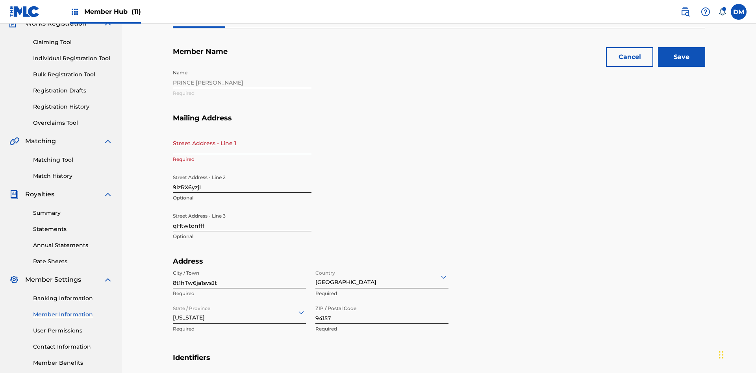 The width and height of the screenshot is (756, 373). What do you see at coordinates (73, 123) in the screenshot?
I see `a: Overclaims Tool` at bounding box center [73, 123].